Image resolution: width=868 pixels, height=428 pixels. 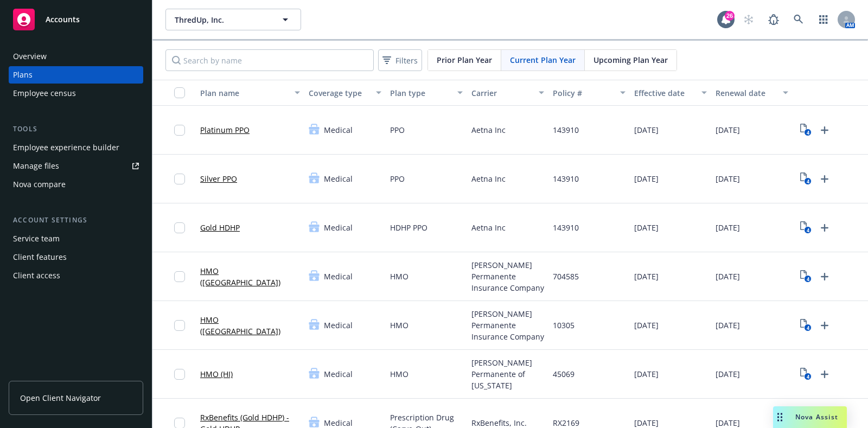 I want to click on div: 26, so click(x=730, y=16).